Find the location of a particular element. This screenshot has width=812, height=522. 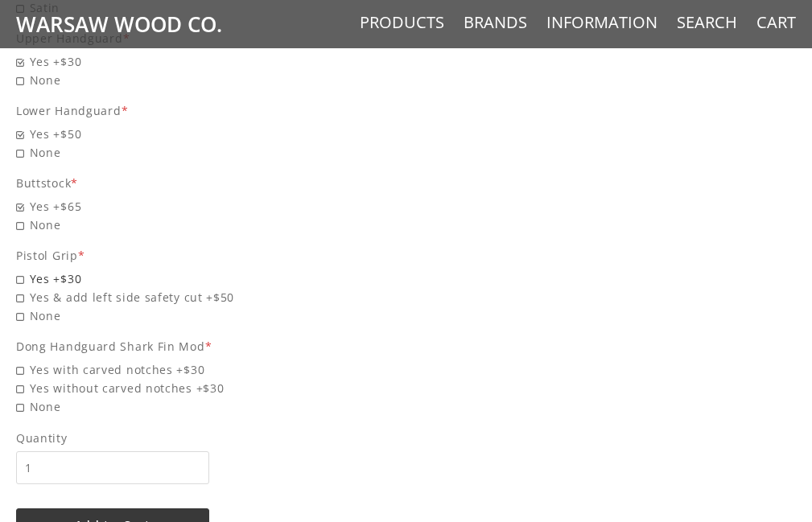

div: Dong Handguard Shark Fin Mod is located at coordinates (156, 346).